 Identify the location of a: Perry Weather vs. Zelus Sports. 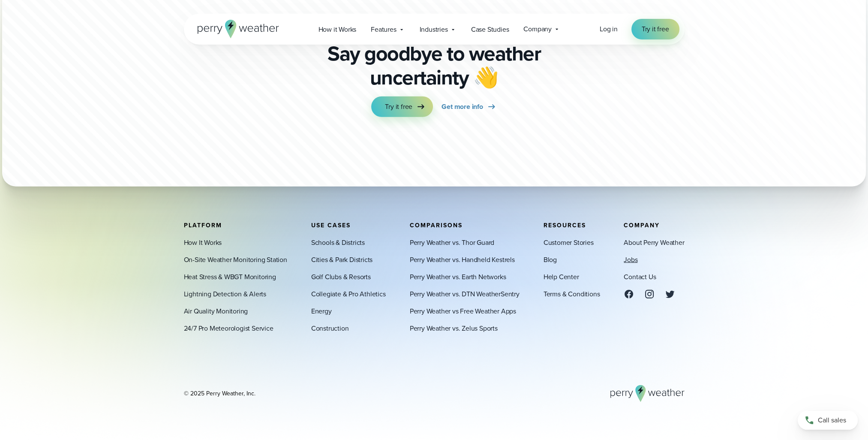
(453, 329).